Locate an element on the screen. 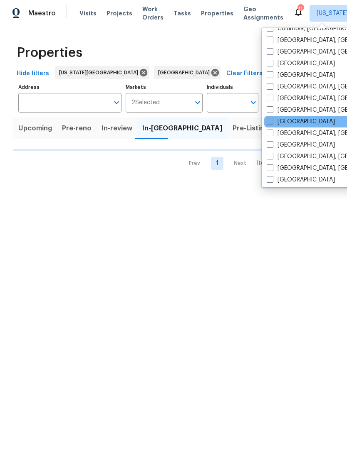 This screenshot has width=347, height=453. span: 2 Selected is located at coordinates (145, 103).